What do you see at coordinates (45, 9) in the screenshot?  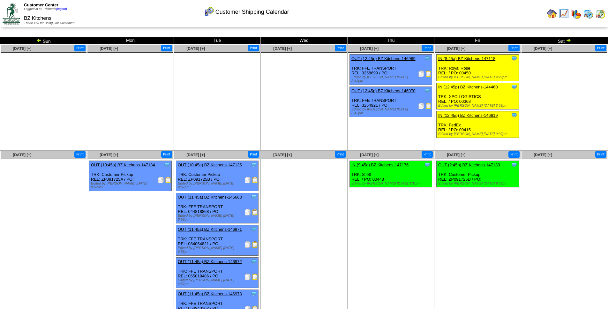 I see `span: Logged in as Trichards` at bounding box center [45, 9].